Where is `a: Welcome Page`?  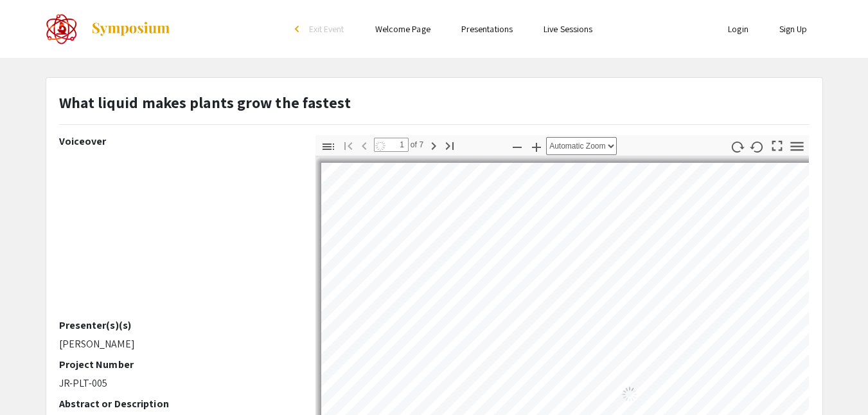 a: Welcome Page is located at coordinates (403, 29).